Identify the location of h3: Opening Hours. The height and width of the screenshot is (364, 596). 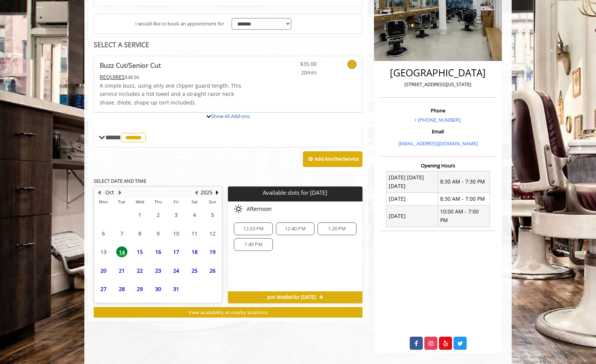
(438, 165).